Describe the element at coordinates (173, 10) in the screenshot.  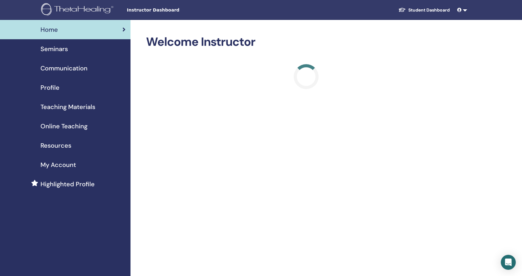
I see `span: Instructor Dashboard` at that location.